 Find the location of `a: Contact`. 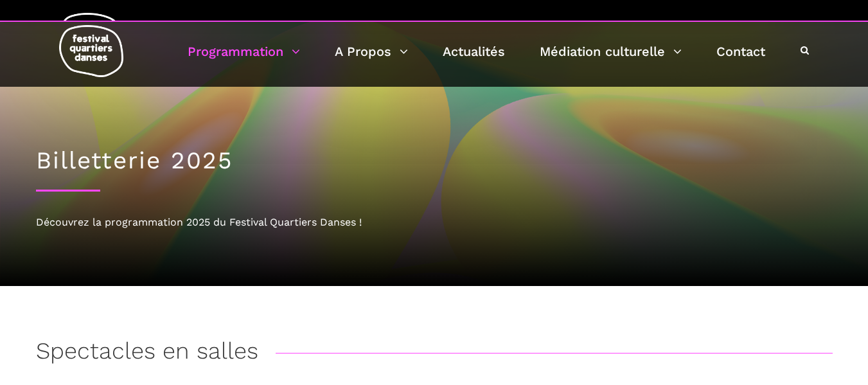

a: Contact is located at coordinates (741, 52).